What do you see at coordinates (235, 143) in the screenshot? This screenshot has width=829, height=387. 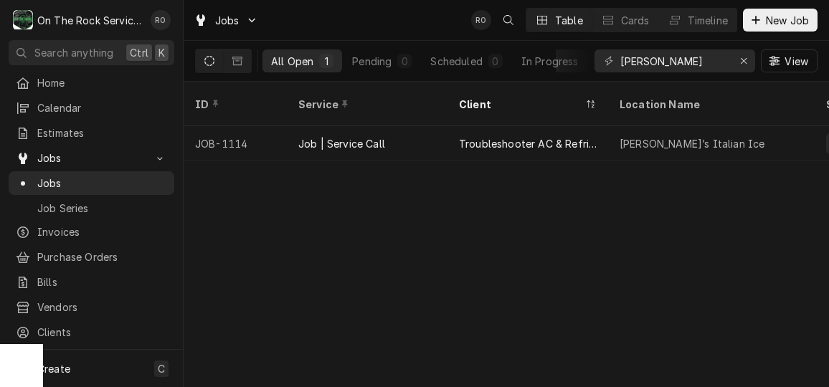 I see `div: JOB-1114` at bounding box center [235, 143].